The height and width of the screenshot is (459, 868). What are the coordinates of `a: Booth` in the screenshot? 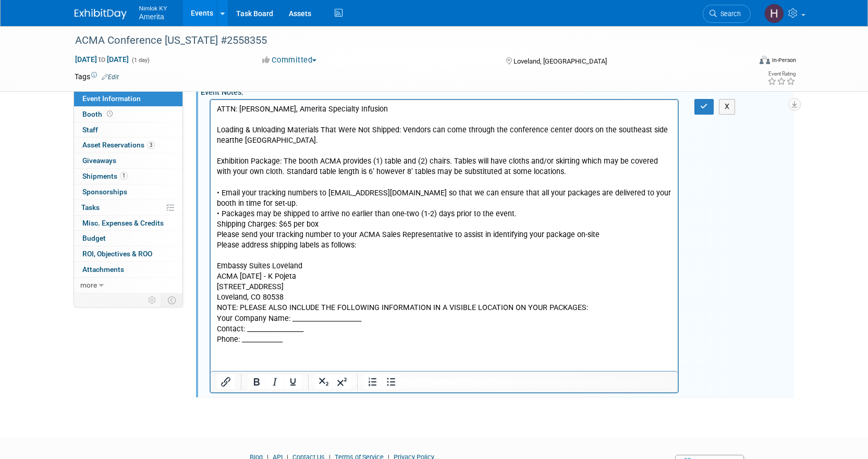 It's located at (128, 114).